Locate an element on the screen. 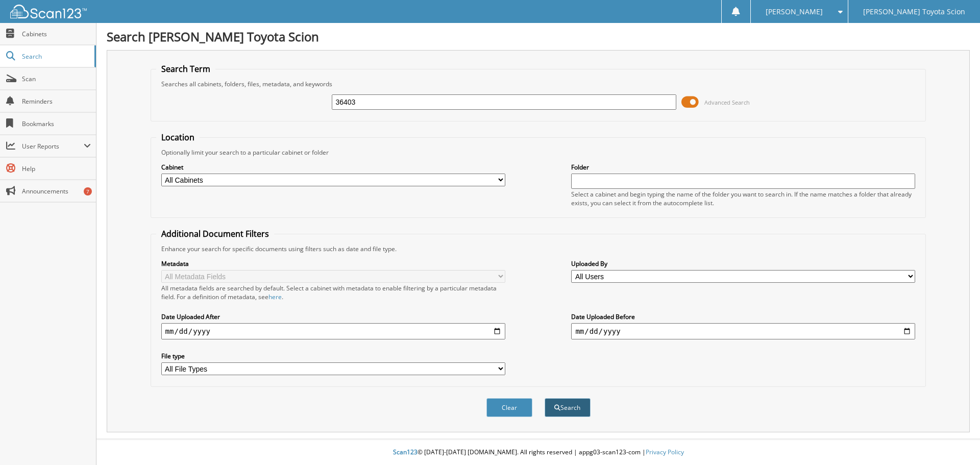 The image size is (980, 465). legend: Additional Document Filters is located at coordinates (215, 234).